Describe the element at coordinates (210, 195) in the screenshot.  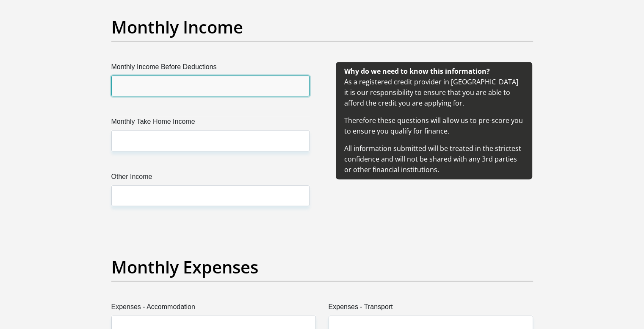
I see `input: Other Income` at that location.